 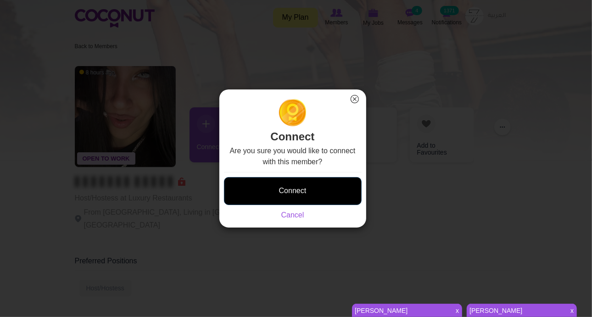 What do you see at coordinates (293, 191) in the screenshot?
I see `button: Connect` at bounding box center [293, 191].